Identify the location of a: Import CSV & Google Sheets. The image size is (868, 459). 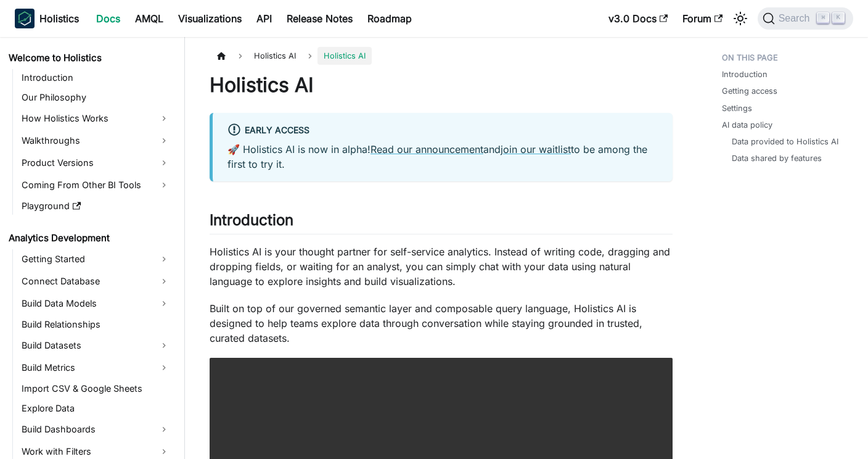
(95, 389).